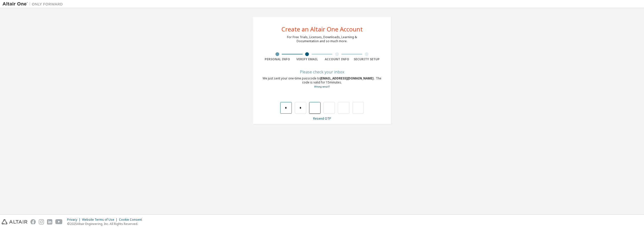 The width and height of the screenshot is (644, 229). I want to click on img: altair_logo.svg, so click(14, 222).